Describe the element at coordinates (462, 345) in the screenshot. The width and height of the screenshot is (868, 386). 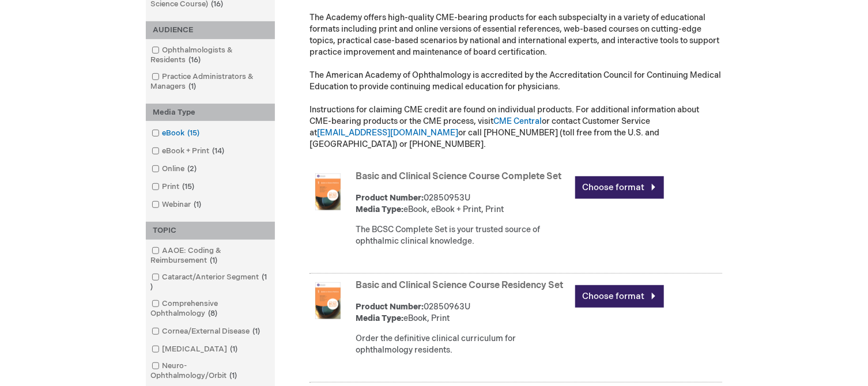
I see `div: Order the definitive clinical curriculum for ophthalmology residents.` at that location.